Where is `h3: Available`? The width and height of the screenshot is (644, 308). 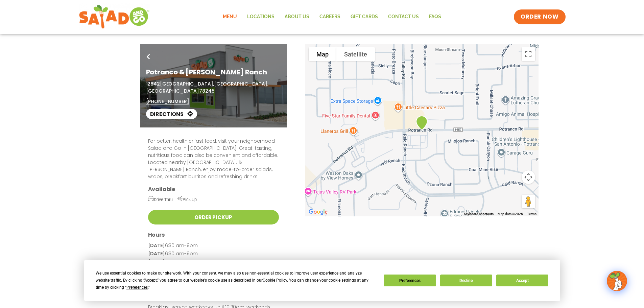 h3: Available is located at coordinates (213, 189).